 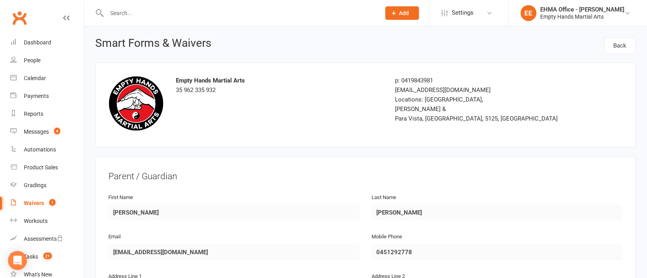 What do you see at coordinates (47, 42) in the screenshot?
I see `a: Dashboard` at bounding box center [47, 42].